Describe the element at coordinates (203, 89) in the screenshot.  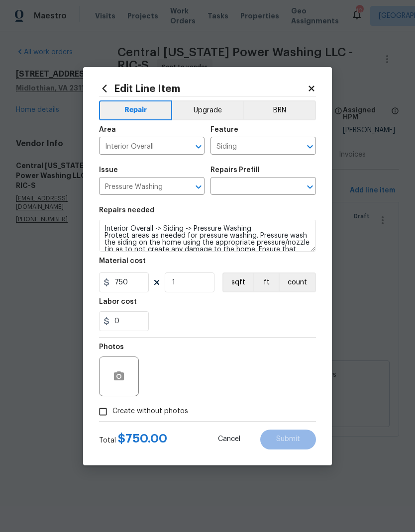
I see `h2: Edit Line Item` at that location.